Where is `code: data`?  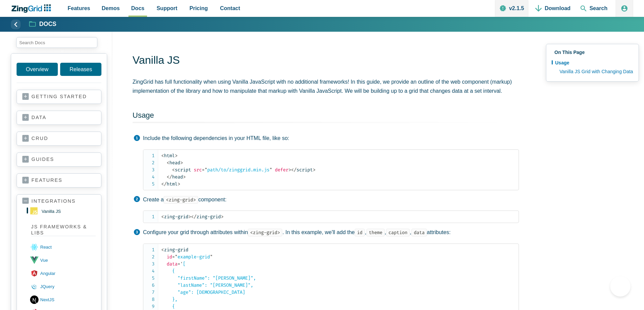 code: data is located at coordinates (419, 232).